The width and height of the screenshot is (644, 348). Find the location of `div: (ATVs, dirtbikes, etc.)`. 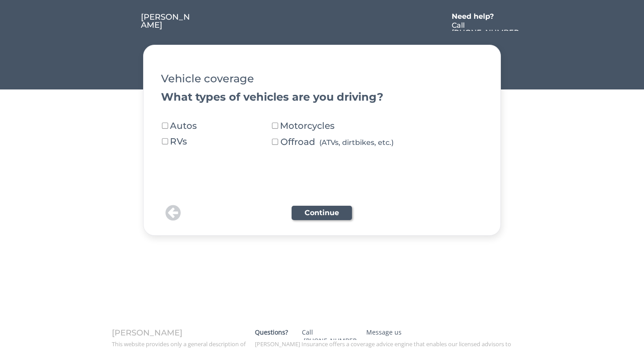

div: (ATVs, dirtbikes, etc.) is located at coordinates (357, 143).